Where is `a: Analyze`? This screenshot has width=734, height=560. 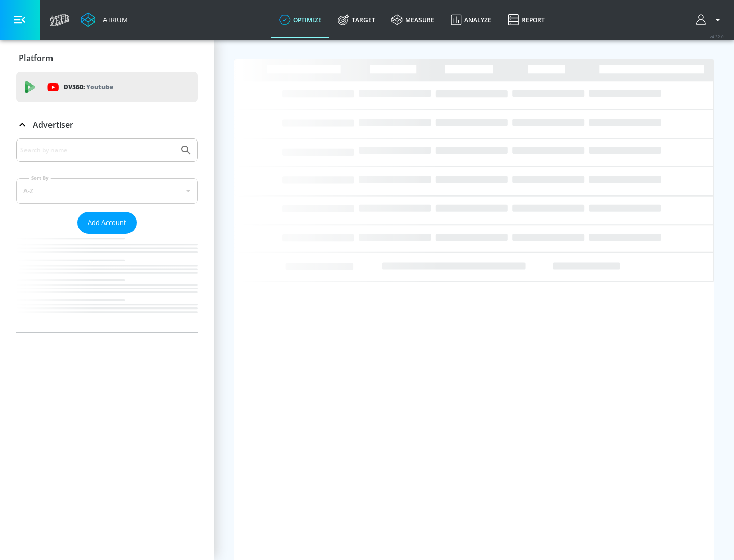 a: Analyze is located at coordinates (471, 20).